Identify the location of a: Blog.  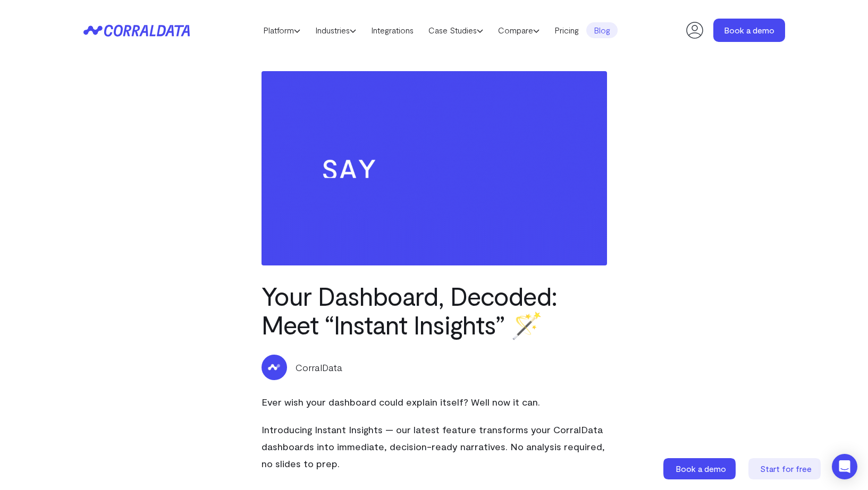
(601, 30).